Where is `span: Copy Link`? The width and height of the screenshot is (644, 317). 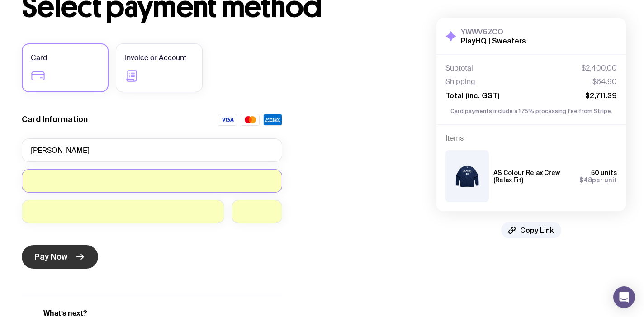
span: Copy Link is located at coordinates (537, 231).